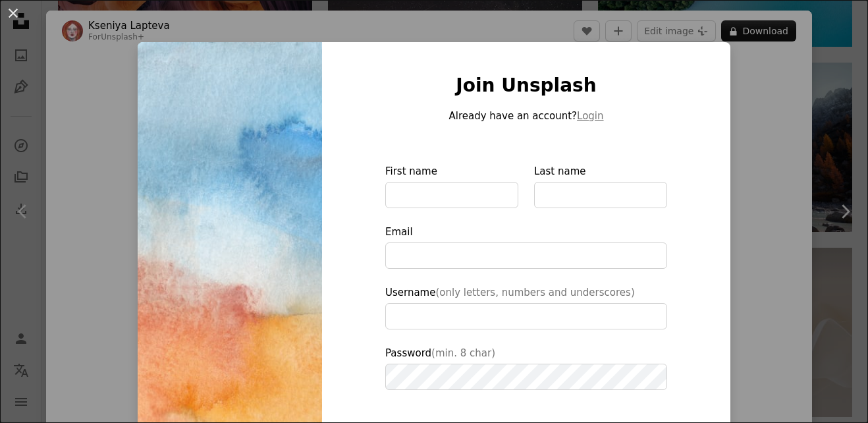 Image resolution: width=868 pixels, height=423 pixels. Describe the element at coordinates (463, 353) in the screenshot. I see `span: (min. 8 char)` at that location.